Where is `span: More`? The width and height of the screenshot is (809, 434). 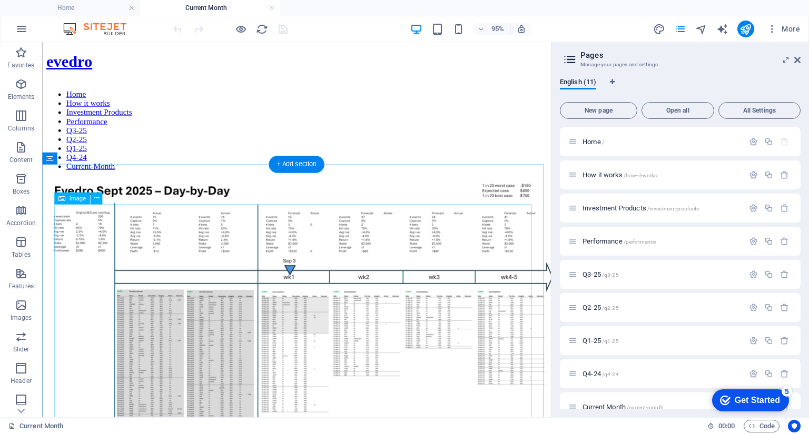 span: More is located at coordinates (783, 29).